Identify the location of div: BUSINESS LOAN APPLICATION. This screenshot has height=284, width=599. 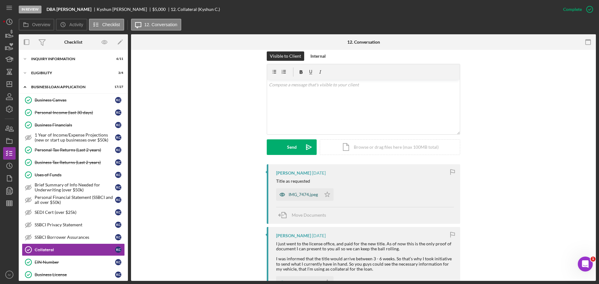
(69, 87).